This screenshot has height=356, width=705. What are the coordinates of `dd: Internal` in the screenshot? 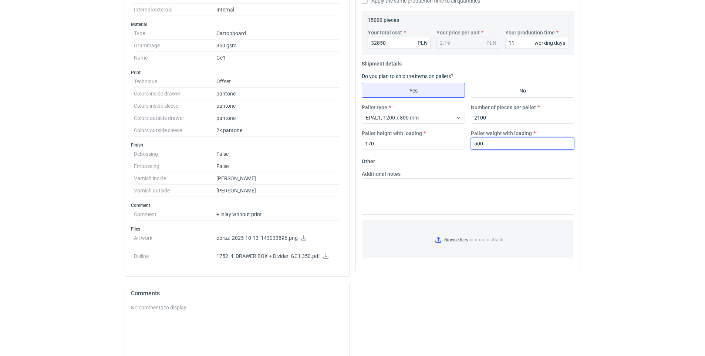 It's located at (278, 10).